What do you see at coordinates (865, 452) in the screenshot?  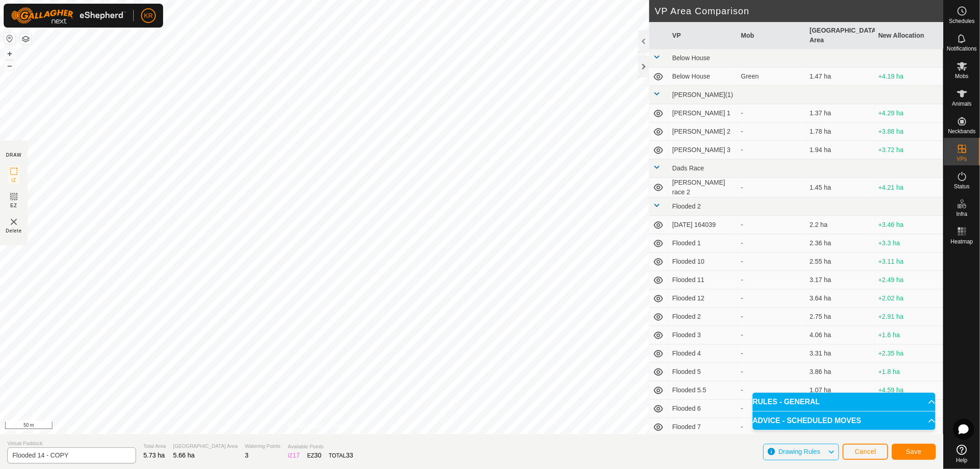 I see `button: Cancel` at bounding box center [865, 452].